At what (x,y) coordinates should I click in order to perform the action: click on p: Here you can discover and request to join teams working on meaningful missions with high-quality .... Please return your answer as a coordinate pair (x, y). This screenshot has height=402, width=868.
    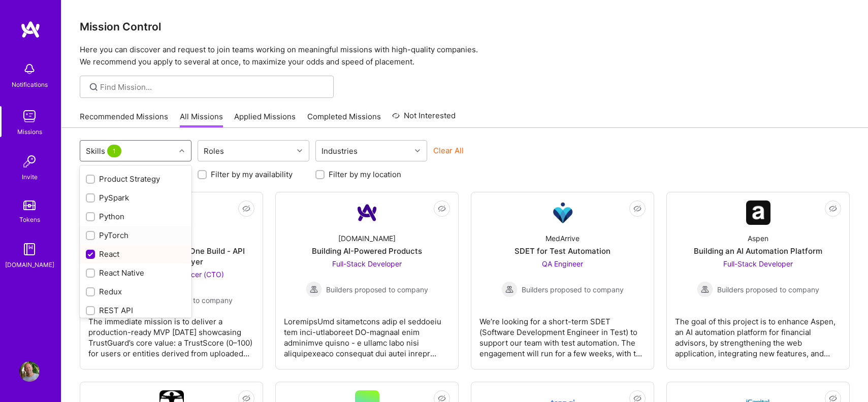
    Looking at the image, I should click on (465, 56).